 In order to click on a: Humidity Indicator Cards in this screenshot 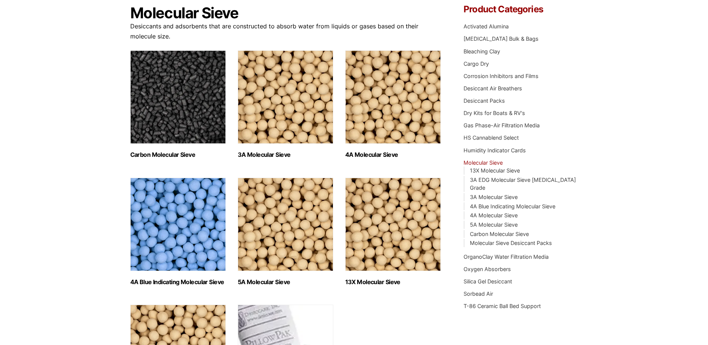, I will do `click(495, 150)`.